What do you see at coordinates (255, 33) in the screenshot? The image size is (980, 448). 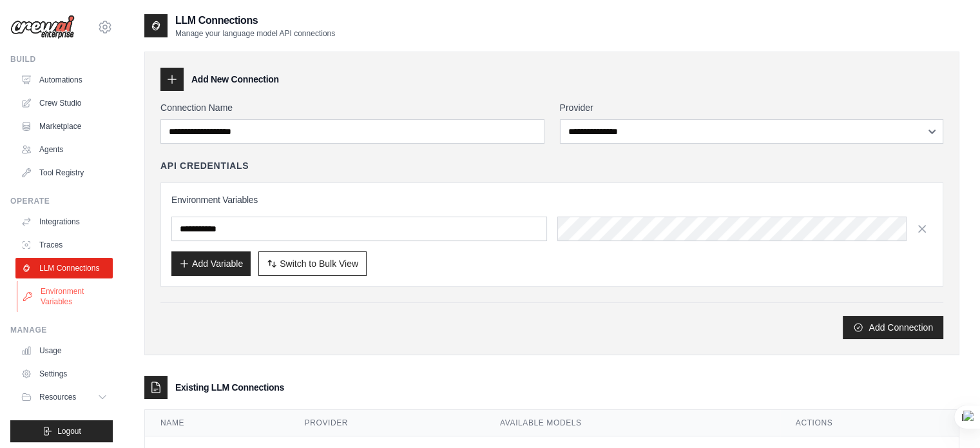 I see `p: Manage your language model API connections` at bounding box center [255, 33].